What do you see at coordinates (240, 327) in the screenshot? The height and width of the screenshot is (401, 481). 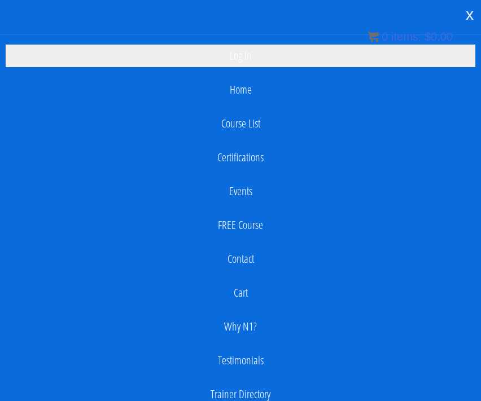 I see `a: Why N1?` at bounding box center [240, 327].